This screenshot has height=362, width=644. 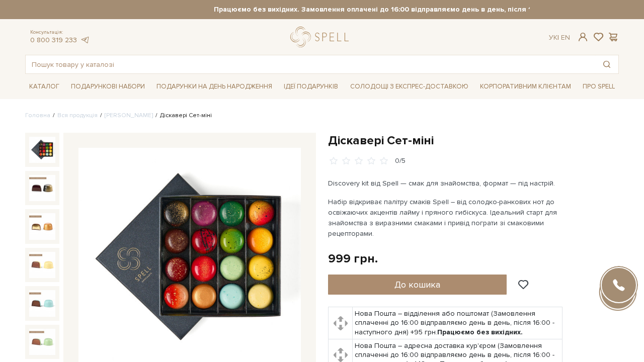 What do you see at coordinates (310, 64) in the screenshot?
I see `input: Пошук товару у каталозі` at bounding box center [310, 64].